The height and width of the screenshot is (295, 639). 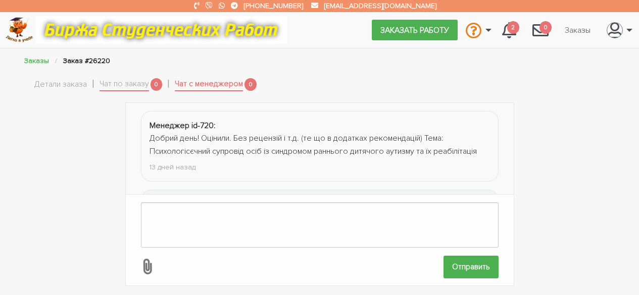 What do you see at coordinates (470, 267) in the screenshot?
I see `input: Отправить` at bounding box center [470, 267].